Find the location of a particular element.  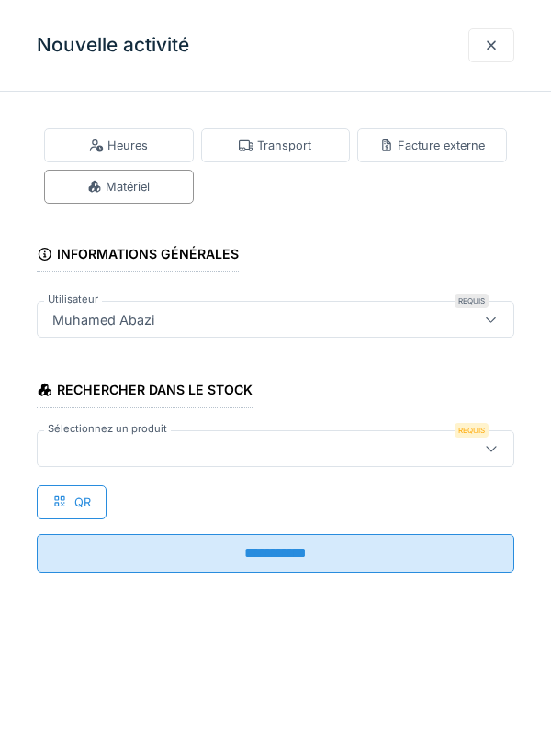

div: Transport is located at coordinates (275, 145).